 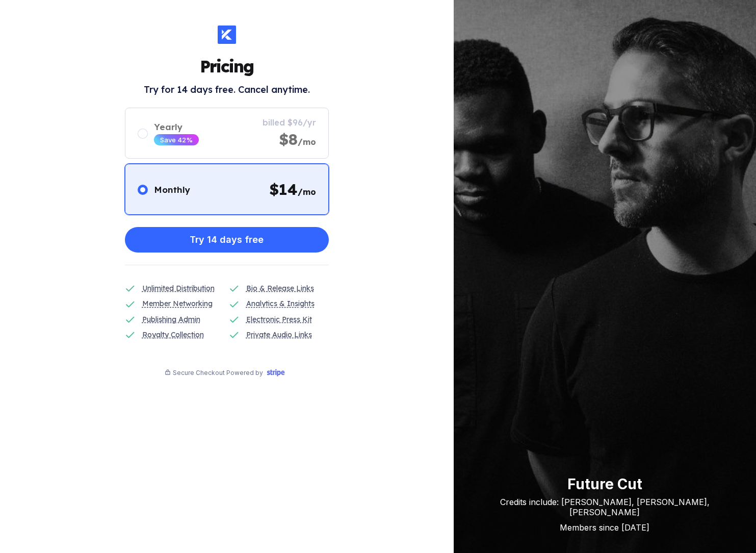 What do you see at coordinates (171, 319) in the screenshot?
I see `div: Publishing Admin` at bounding box center [171, 319].